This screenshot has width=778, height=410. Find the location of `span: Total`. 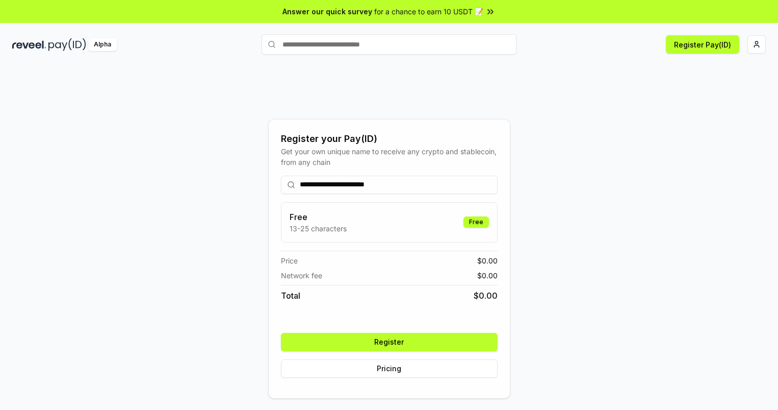

span: Total is located at coordinates (291, 295).